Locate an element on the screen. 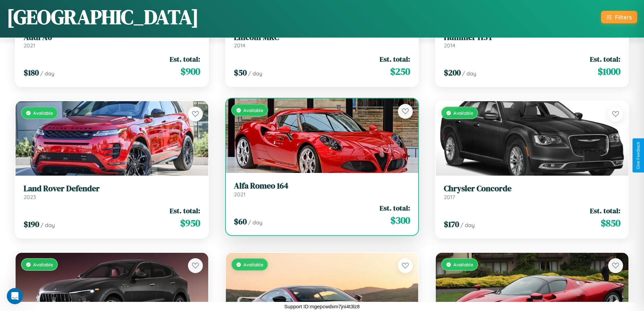 This screenshot has width=644, height=311. span: $ 60 is located at coordinates (240, 221).